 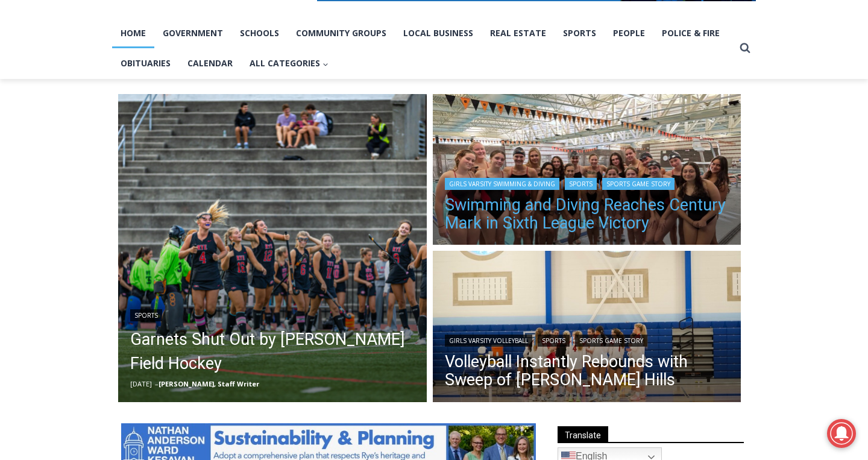 I want to click on a: Read More Swimming and Diving Reaches Century Mark in Sixth League Victory, so click(x=587, y=171).